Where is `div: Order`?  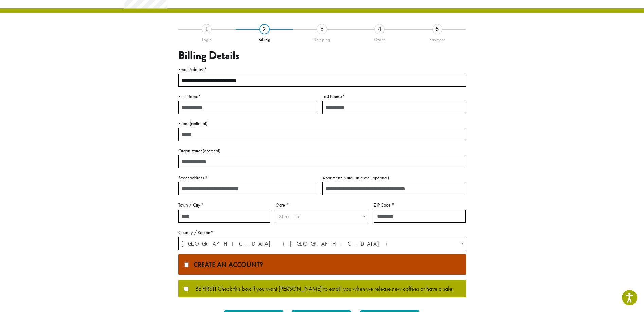
div: Order is located at coordinates (380, 38).